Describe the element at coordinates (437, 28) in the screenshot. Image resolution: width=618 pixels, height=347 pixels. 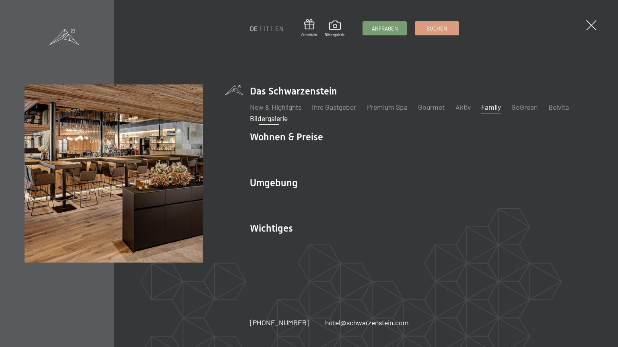
I see `a: Buchen` at that location.